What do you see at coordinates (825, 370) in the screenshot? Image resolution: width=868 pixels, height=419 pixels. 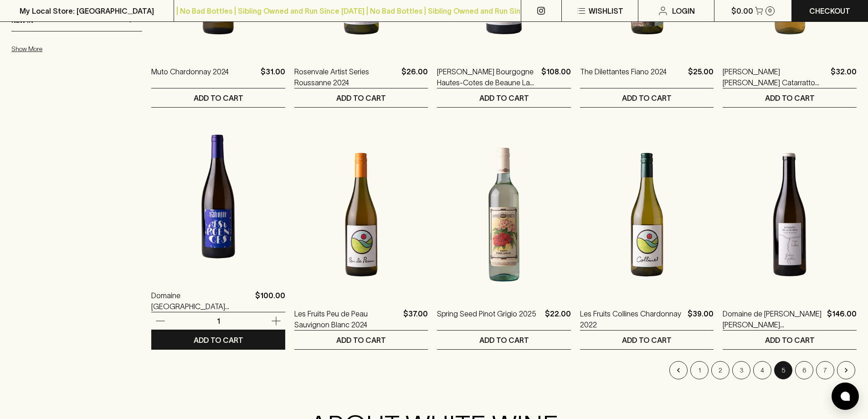 I see `button: Go to page 7` at bounding box center [825, 370].